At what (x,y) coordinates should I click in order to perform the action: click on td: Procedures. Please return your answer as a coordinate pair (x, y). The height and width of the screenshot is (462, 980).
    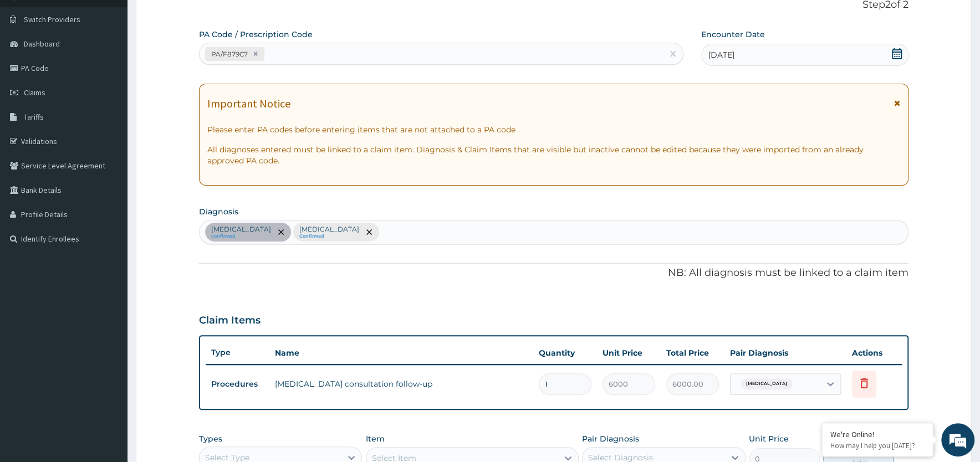
    Looking at the image, I should click on (237, 384).